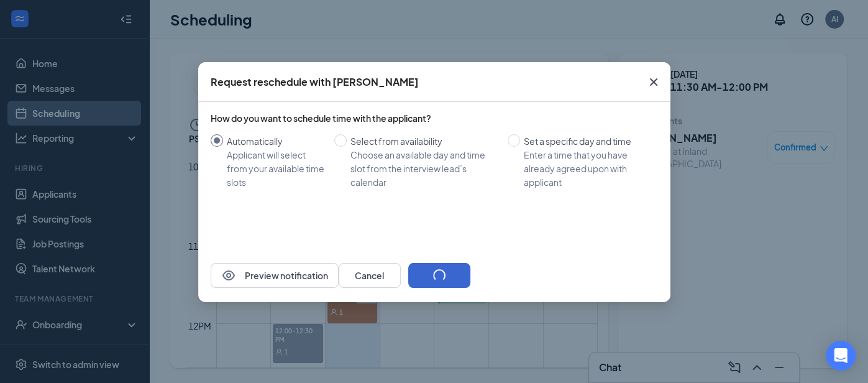 The image size is (868, 383). What do you see at coordinates (586, 169) in the screenshot?
I see `div: Enter a time that you have already agreed upon with applicant` at bounding box center [586, 169].